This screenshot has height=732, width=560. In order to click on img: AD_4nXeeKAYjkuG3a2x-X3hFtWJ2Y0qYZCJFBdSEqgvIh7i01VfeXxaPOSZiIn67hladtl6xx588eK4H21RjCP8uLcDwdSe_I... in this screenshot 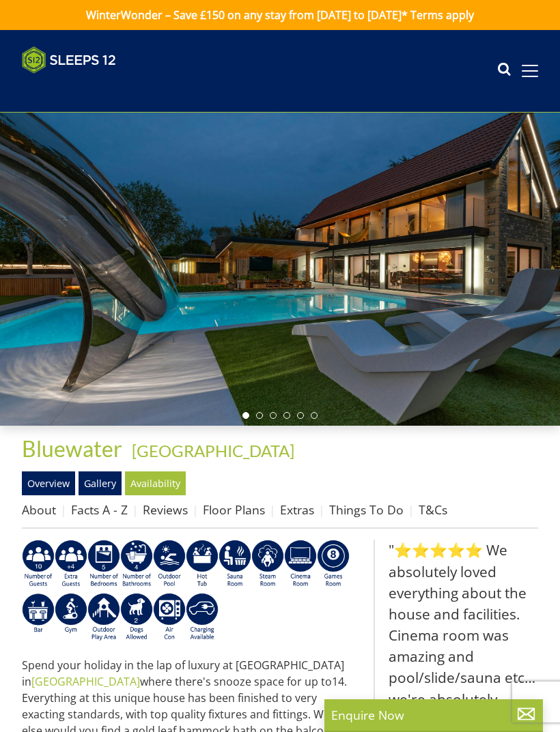, I will do `click(137, 564)`.